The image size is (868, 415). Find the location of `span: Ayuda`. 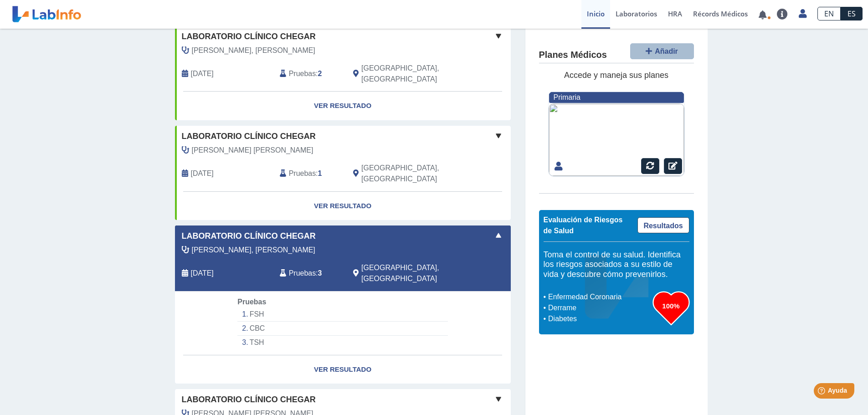

span: Ayuda is located at coordinates (51, 11).